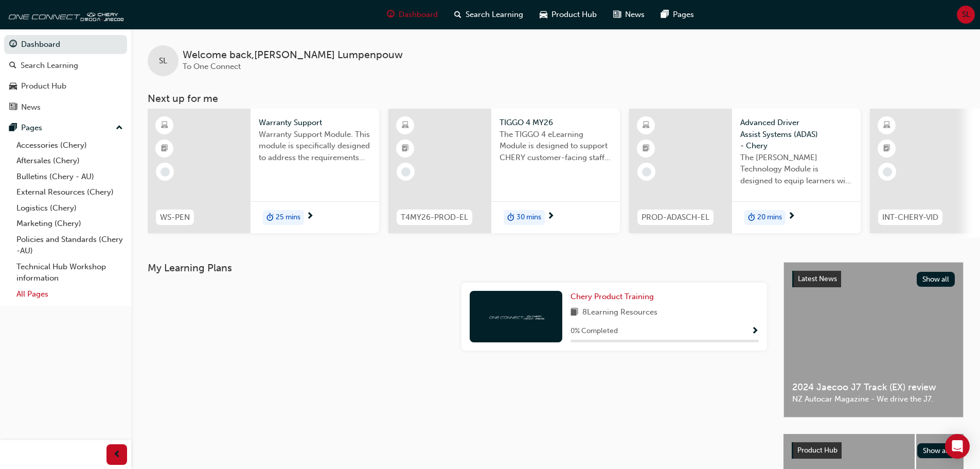  Describe the element at coordinates (264, 171) in the screenshot. I see `a: WS-PENWarranty SupportWarranty Support Module. This module is specifically designed to address th...` at that location.